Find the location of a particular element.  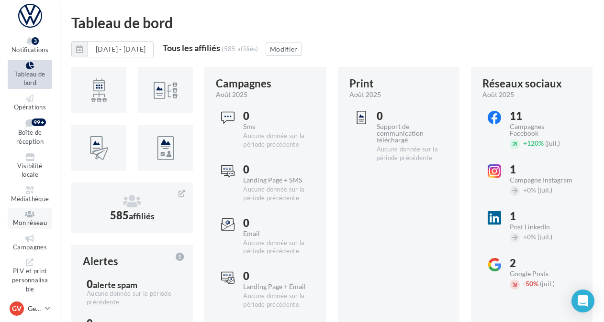

a: Médiathèque is located at coordinates (30, 195).